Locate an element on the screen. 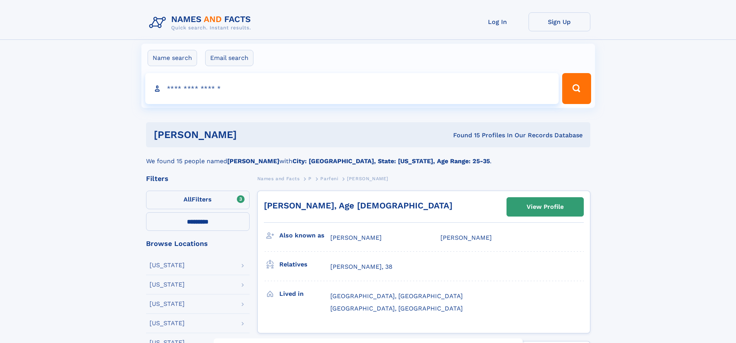 This screenshot has width=736, height=343. a: Sign Up is located at coordinates (559, 22).